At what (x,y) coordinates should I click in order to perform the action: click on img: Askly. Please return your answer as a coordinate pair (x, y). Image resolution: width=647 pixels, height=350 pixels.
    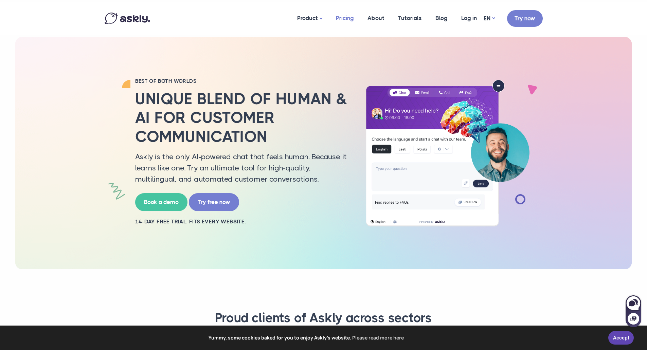
    Looking at the image, I should click on (127, 18).